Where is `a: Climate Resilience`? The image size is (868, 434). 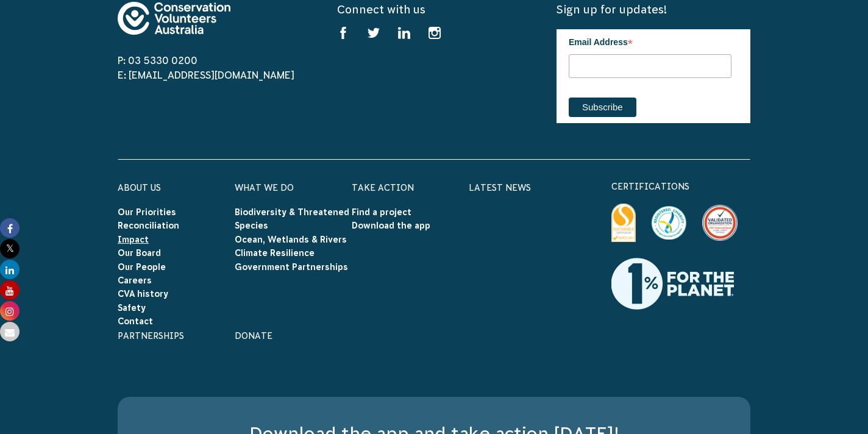
a: Climate Resilience is located at coordinates (274, 253).